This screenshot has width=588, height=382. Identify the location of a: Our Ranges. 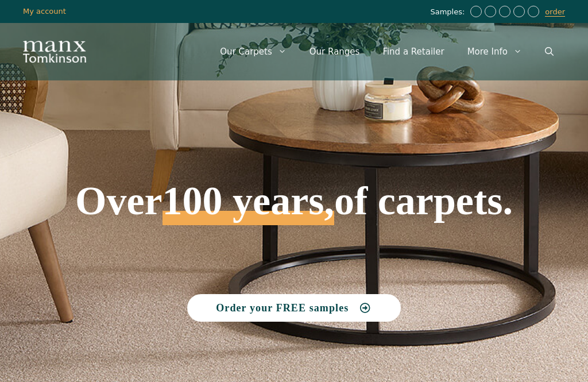
(335, 52).